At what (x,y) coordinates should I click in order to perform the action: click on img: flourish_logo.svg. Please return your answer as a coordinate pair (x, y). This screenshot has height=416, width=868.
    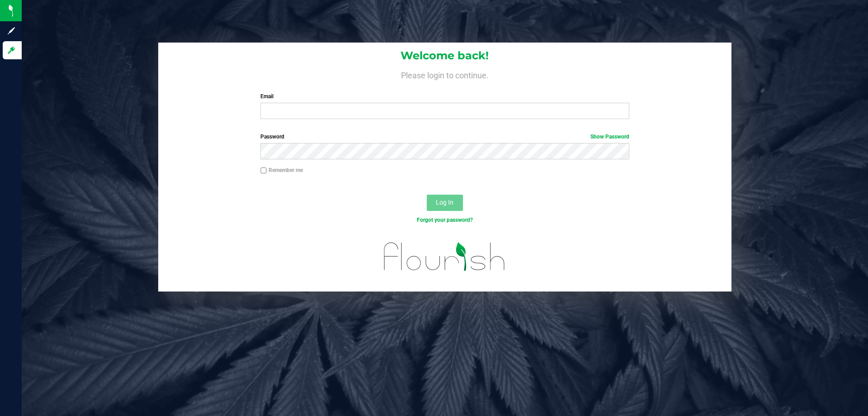
    Looking at the image, I should click on (444, 257).